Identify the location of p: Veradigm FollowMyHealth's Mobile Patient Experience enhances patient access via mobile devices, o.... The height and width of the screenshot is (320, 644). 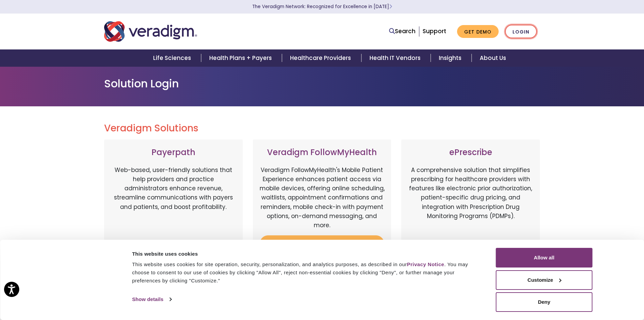
(322, 197).